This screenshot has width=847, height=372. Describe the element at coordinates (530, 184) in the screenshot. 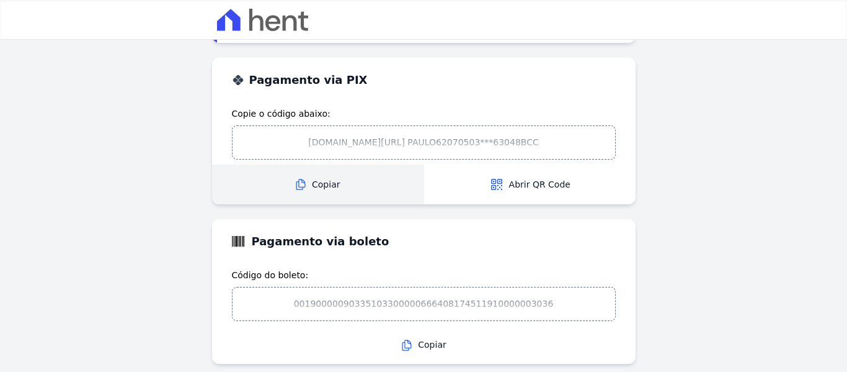

I see `button: Abrir QR Code` at that location.